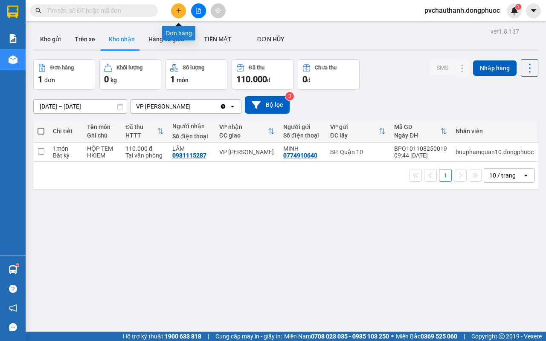 This screenshot has width=546, height=341. What do you see at coordinates (248, 337) in the screenshot?
I see `span: Cung cấp máy in - giấy in:` at bounding box center [248, 337].